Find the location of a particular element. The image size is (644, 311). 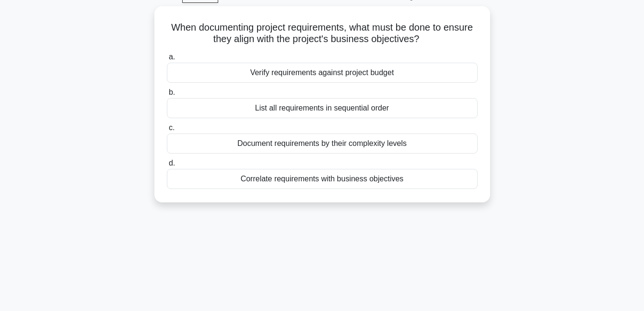

h5: When documenting project requirements, what must be done to ensure they align with the project's ... is located at coordinates (322, 33).